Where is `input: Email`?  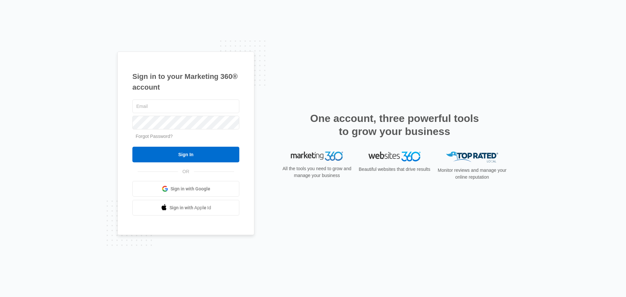
input: Email is located at coordinates (186, 106).